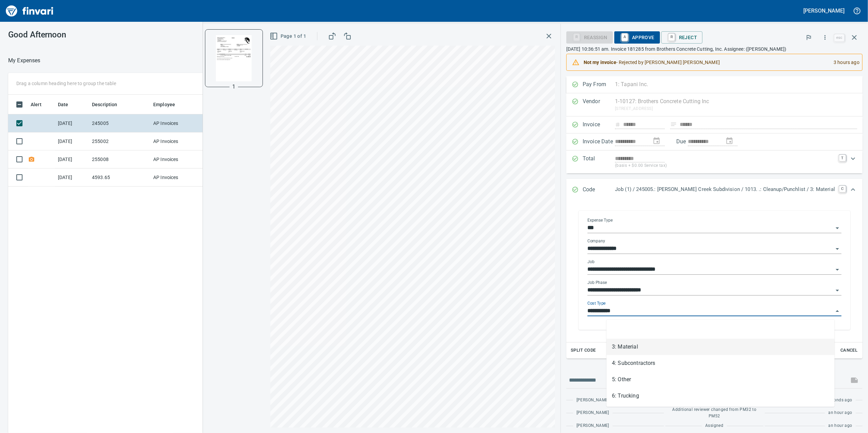 Image resolution: width=868 pixels, height=433 pixels. What do you see at coordinates (843, 62) in the screenshot?
I see `div: 3 hours ago` at bounding box center [843, 62].